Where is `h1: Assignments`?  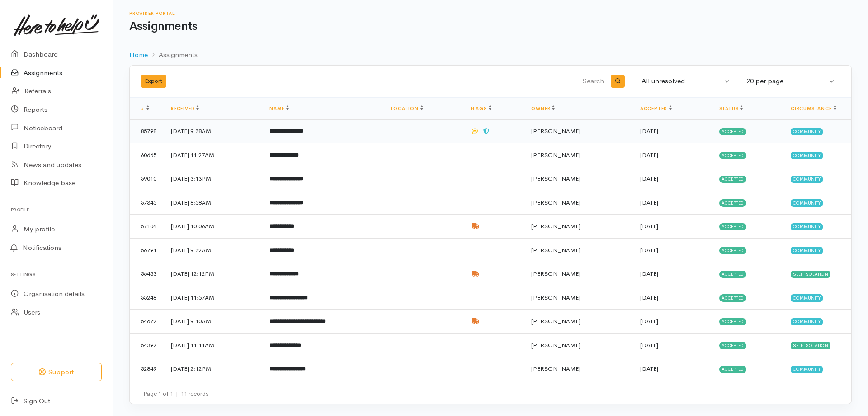 h1: Assignments is located at coordinates (491, 27).